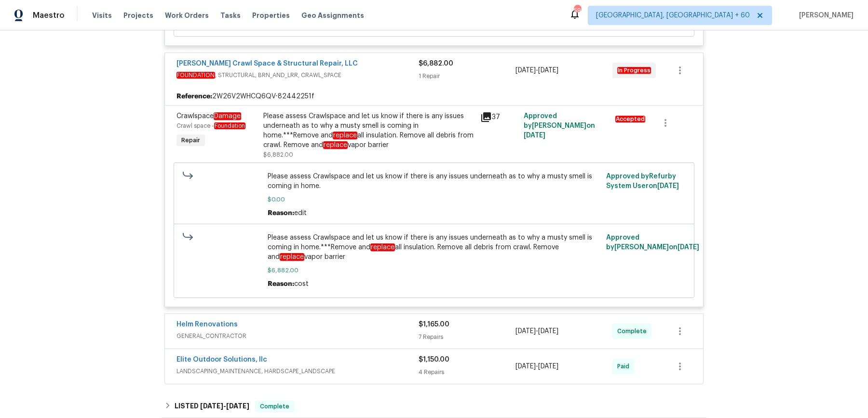  I want to click on span: Tasks, so click(230, 15).